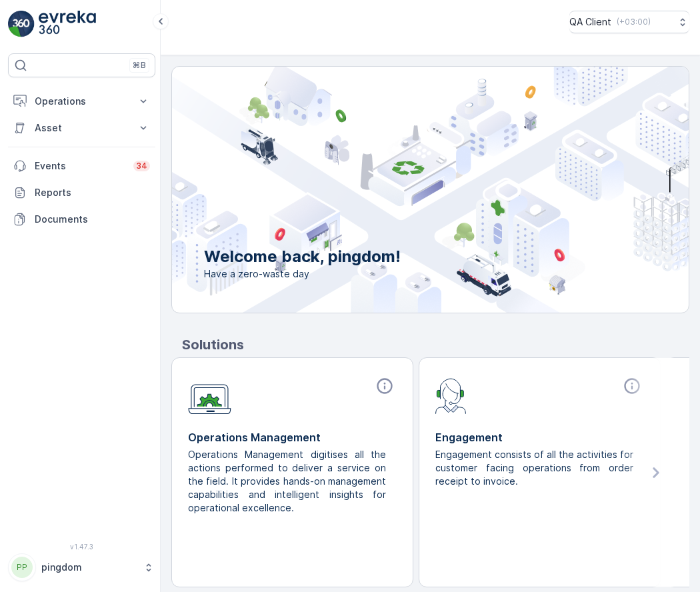 This screenshot has height=592, width=700. Describe the element at coordinates (292, 437) in the screenshot. I see `p: Operations Management` at that location.